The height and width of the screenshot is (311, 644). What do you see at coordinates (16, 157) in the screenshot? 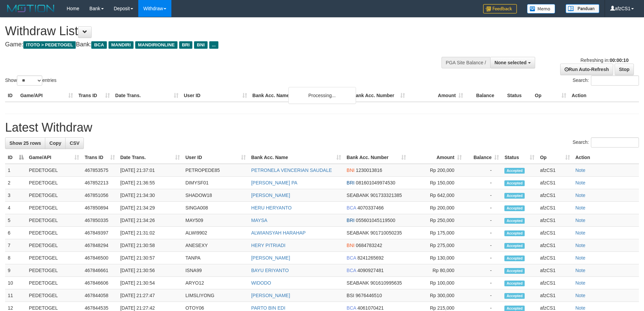
I see `th: ID: activate to sort column descending` at bounding box center [16, 157].